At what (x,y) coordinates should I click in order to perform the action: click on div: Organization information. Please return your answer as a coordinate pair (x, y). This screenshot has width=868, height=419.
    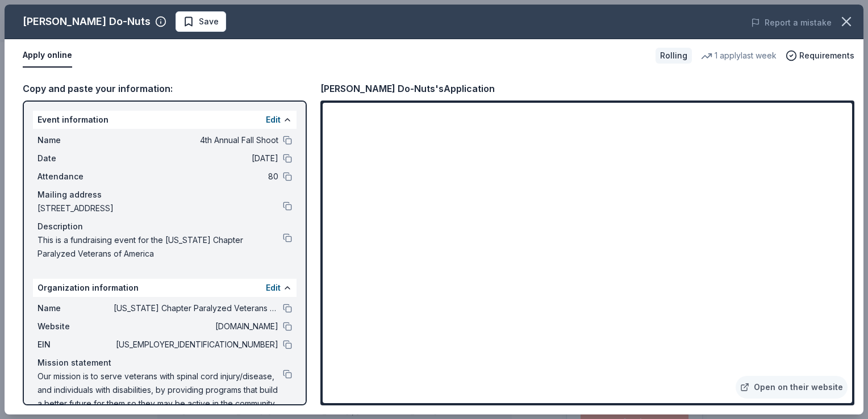
    Looking at the image, I should click on (165, 288).